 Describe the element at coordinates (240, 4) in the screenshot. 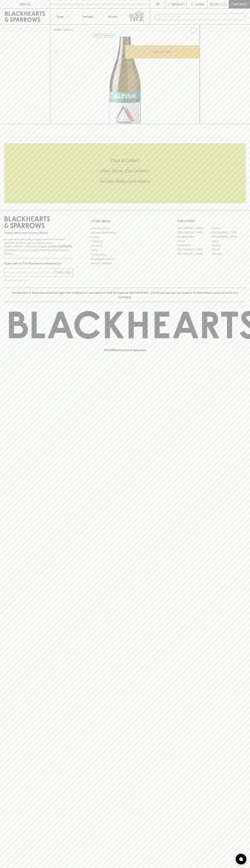

I see `p: Checkout` at that location.